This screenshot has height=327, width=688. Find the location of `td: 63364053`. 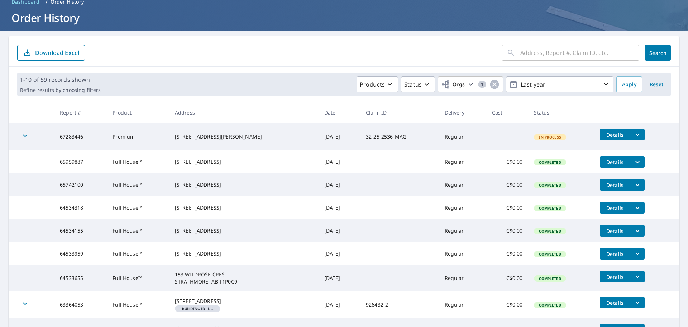

td: 63364053 is located at coordinates (80, 304).